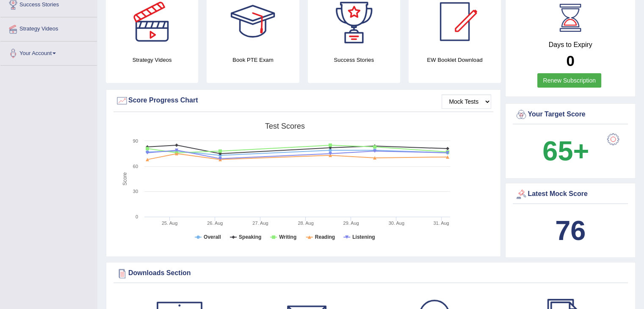 The image size is (644, 309). Describe the element at coordinates (570, 194) in the screenshot. I see `div: Latest Mock Score` at that location.